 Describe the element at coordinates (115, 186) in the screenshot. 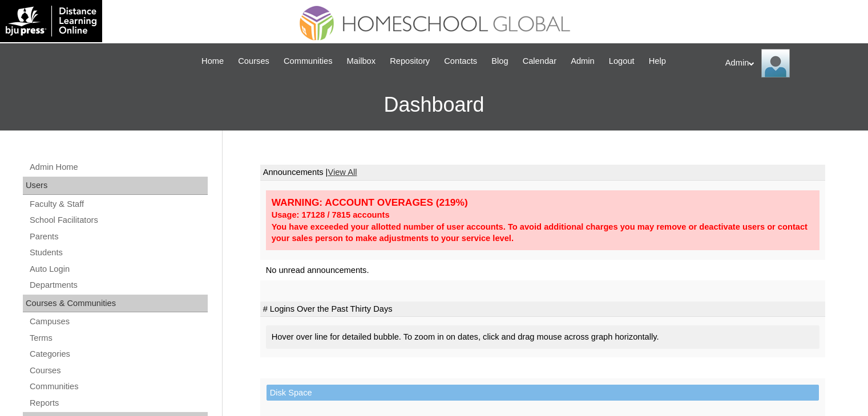

I see `div: Users` at that location.